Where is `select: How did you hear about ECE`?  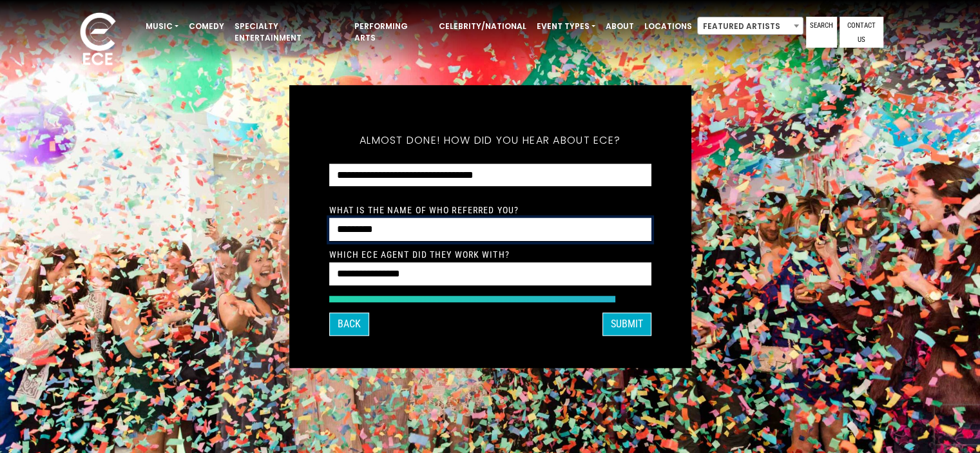 select: How did you hear about ECE is located at coordinates (490, 175).